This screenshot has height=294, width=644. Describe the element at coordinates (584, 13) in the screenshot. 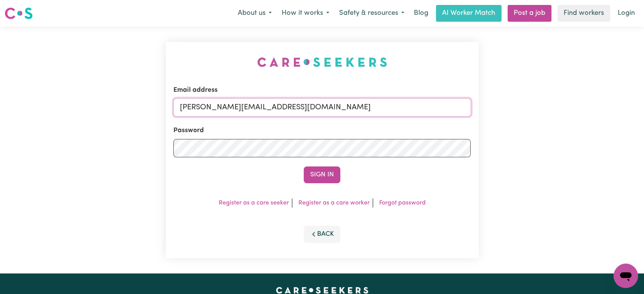

I see `a: Find workers` at that location.